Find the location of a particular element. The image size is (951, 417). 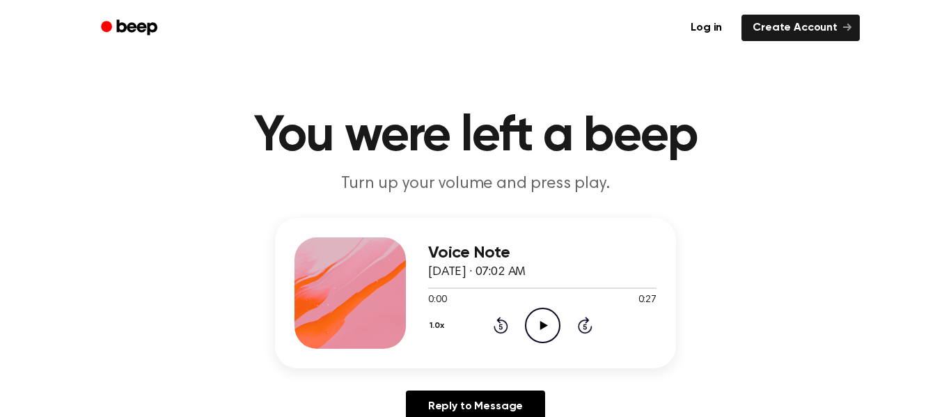

button: 1.0x is located at coordinates (439, 326).